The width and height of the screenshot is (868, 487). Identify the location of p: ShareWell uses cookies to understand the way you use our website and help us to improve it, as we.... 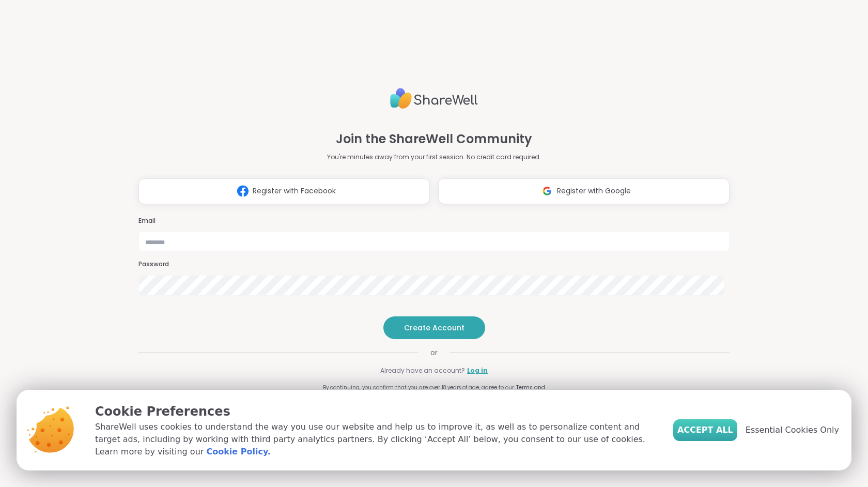
(376, 439).